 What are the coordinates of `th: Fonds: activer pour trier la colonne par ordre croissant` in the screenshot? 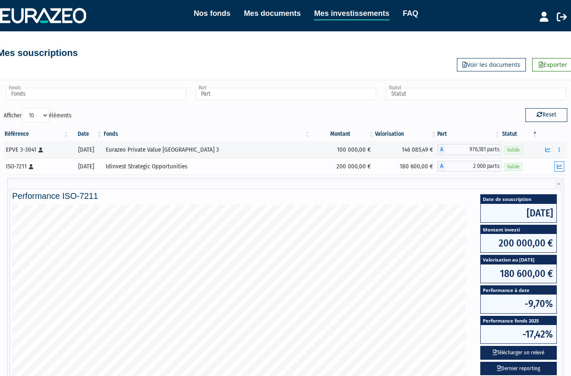 It's located at (207, 134).